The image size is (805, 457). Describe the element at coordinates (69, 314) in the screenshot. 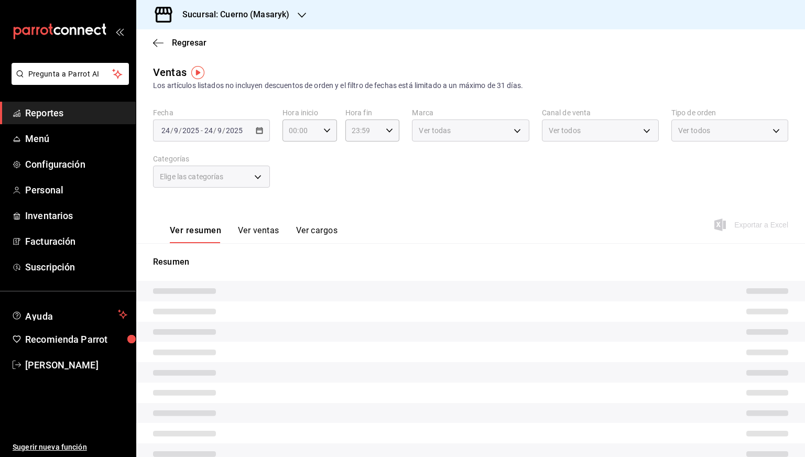

I see `span: Ayuda` at that location.